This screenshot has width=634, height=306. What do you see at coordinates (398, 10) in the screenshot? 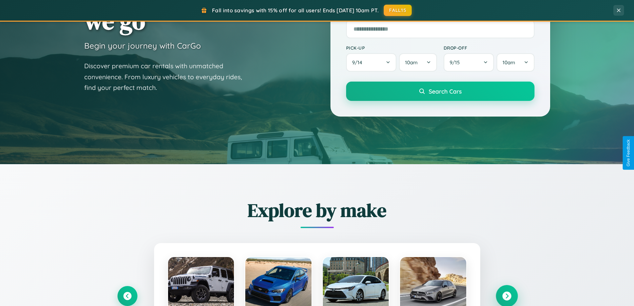
I see `button: FALL15` at bounding box center [398, 10].